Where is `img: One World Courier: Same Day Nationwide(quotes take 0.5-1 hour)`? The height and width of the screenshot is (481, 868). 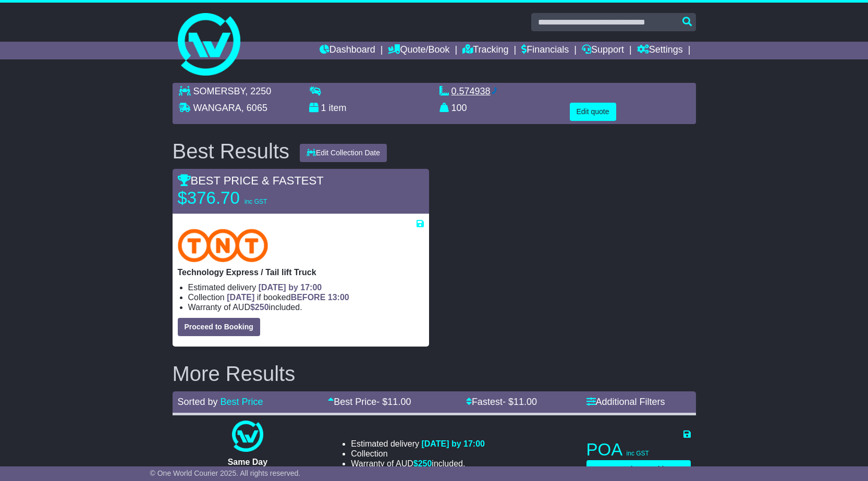
img: One World Courier: Same Day Nationwide(quotes take 0.5-1 hour) is located at coordinates (248, 437).